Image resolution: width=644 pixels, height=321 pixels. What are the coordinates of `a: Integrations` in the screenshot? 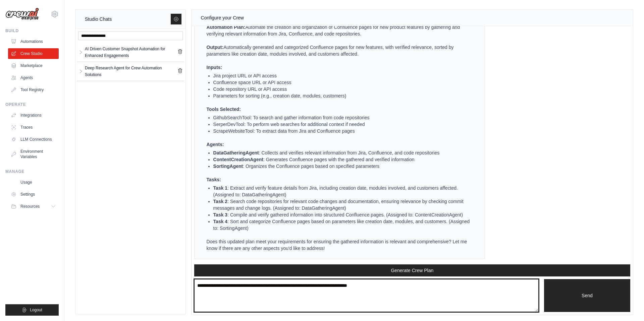 It's located at (33, 116).